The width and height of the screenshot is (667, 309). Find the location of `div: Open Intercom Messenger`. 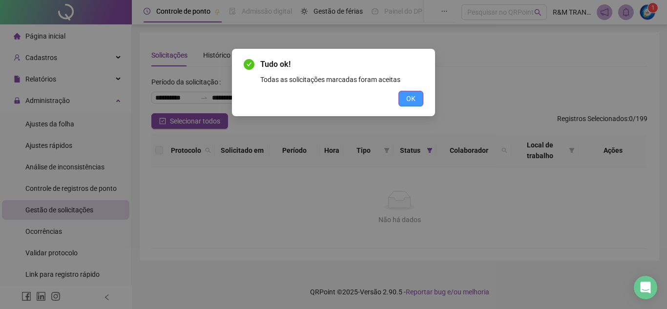

div: Open Intercom Messenger is located at coordinates (645, 288).